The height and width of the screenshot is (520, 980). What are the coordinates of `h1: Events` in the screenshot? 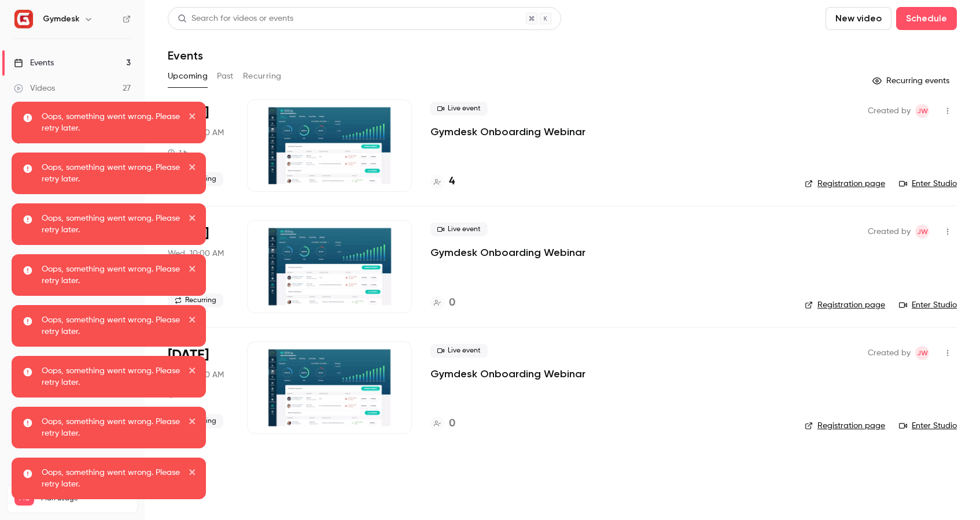 It's located at (186, 55).